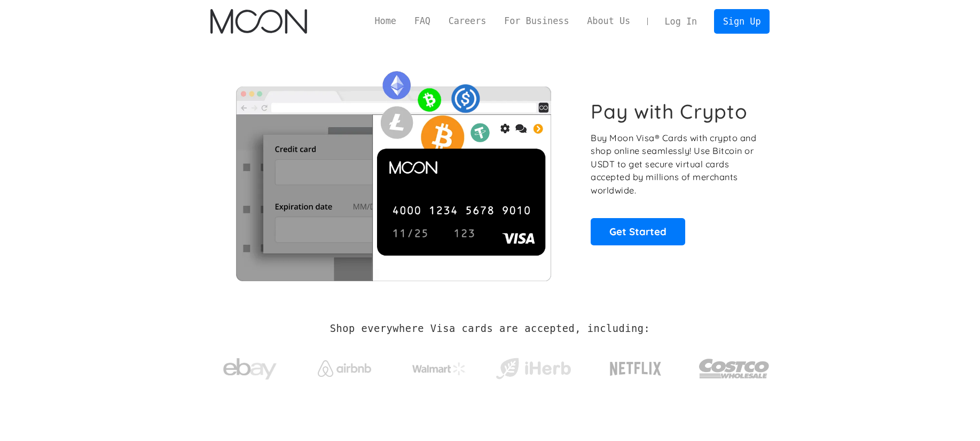  Describe the element at coordinates (635, 368) in the screenshot. I see `img: Netflix` at that location.